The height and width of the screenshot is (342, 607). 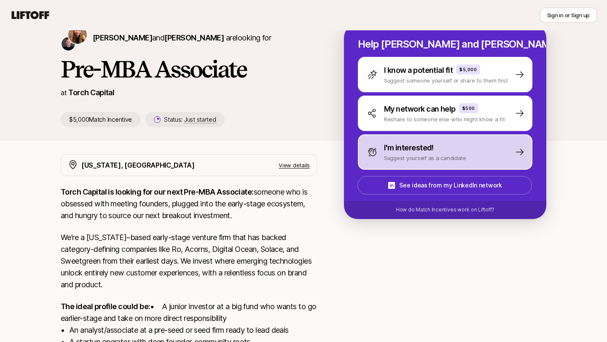 I want to click on p: $5,000 Match Incentive, so click(x=100, y=120).